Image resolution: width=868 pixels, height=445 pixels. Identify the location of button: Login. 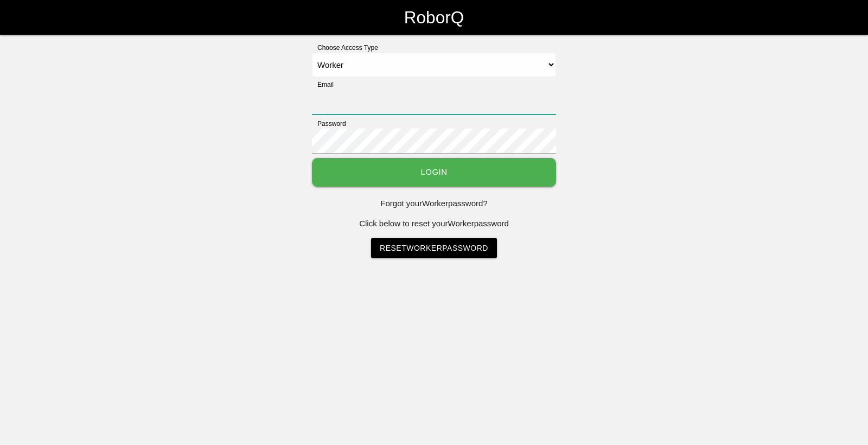
(434, 172).